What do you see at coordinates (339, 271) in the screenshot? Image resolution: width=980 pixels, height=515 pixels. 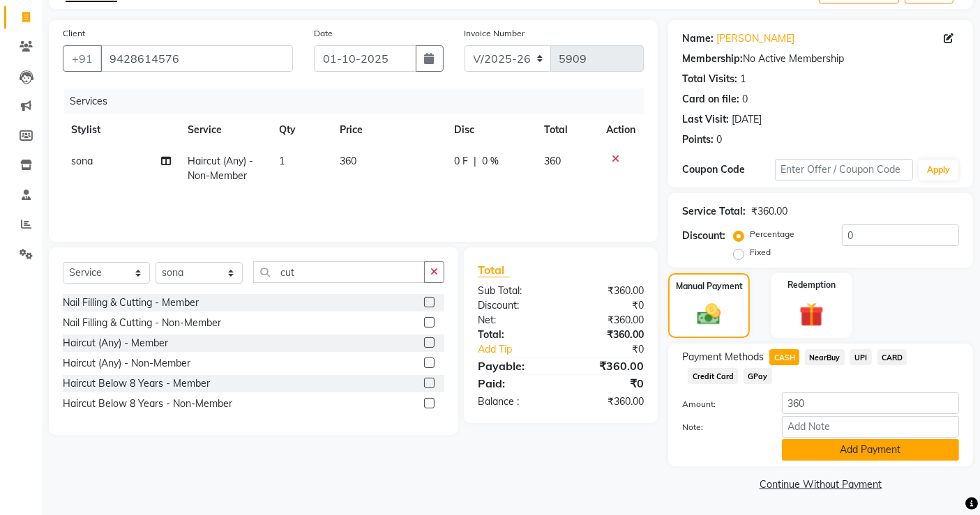 I see `input: Search or Scan` at bounding box center [339, 271].